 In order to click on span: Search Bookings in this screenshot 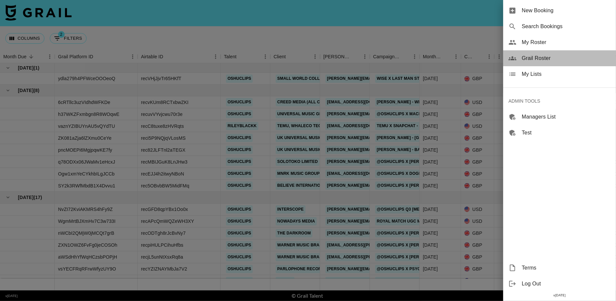, I will do `click(566, 27)`.